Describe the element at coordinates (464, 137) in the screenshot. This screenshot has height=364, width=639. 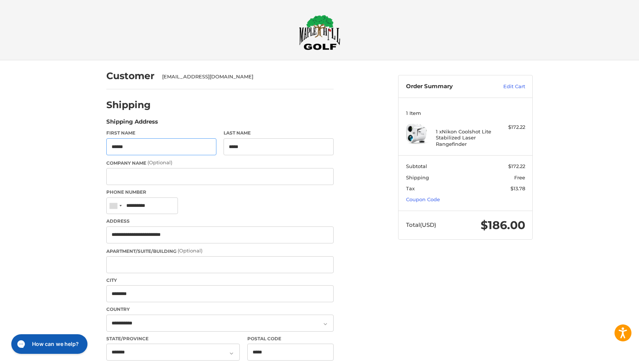
I see `h4: 1 x Nikon Coolshot Lite Stabilized Laser Rangefinder` at that location.